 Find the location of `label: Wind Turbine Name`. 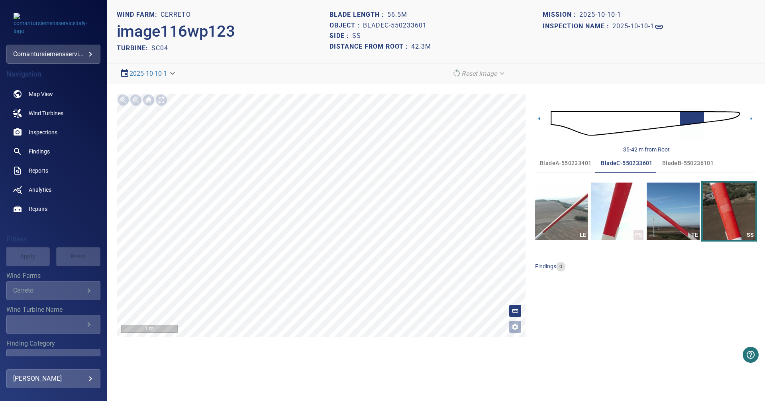

label: Wind Turbine Name is located at coordinates (53, 310).